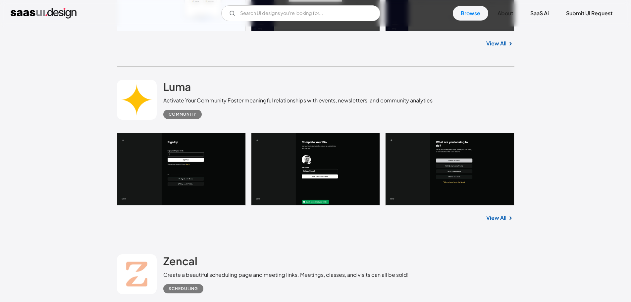 Image resolution: width=631 pixels, height=302 pixels. I want to click on h2: Zencal, so click(180, 261).